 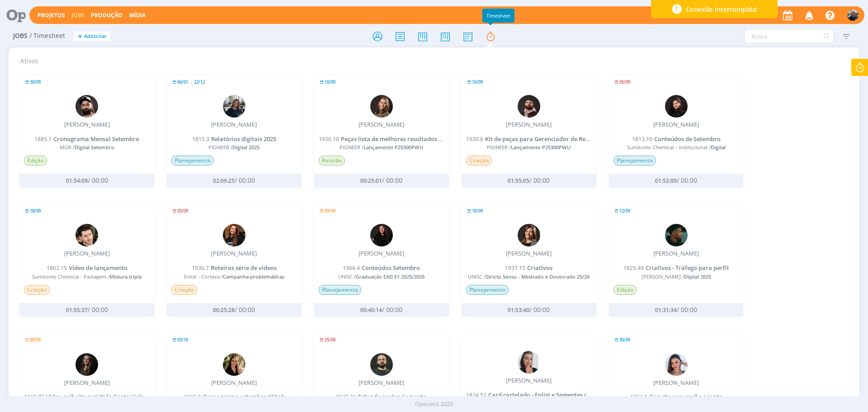 What do you see at coordinates (78, 15) in the screenshot?
I see `button: Jobs` at bounding box center [78, 15].